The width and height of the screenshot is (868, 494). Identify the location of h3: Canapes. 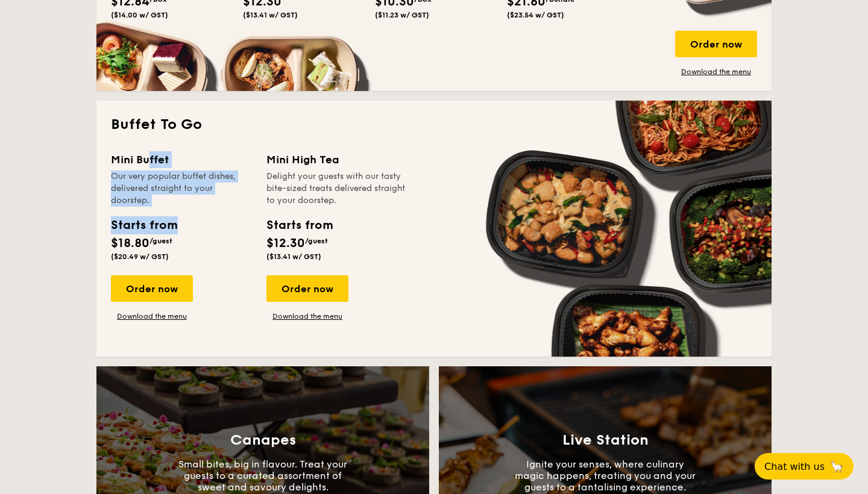
(263, 441).